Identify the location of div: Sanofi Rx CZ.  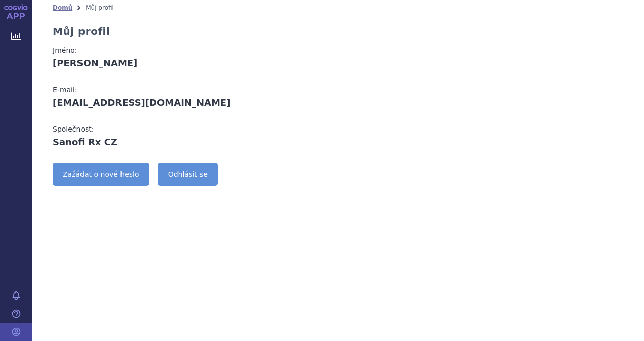
(166, 142).